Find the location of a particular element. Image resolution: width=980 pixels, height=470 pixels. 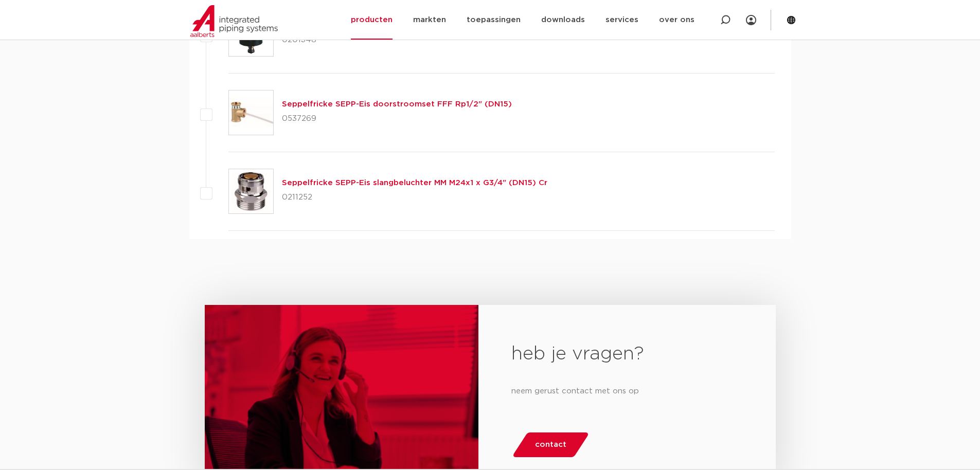

p: neem gerust contact met ons op is located at coordinates (627, 391).